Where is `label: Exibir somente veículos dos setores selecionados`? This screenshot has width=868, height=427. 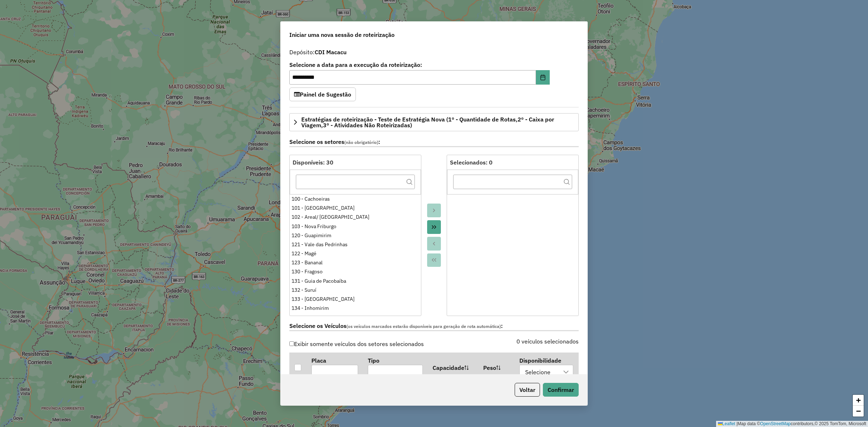 label: Exibir somente veículos dos setores selecionados is located at coordinates (357, 344).